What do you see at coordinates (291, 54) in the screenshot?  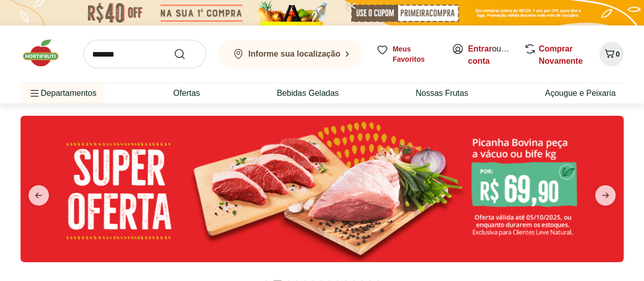 I see `button: Informe sua localização` at bounding box center [291, 54].